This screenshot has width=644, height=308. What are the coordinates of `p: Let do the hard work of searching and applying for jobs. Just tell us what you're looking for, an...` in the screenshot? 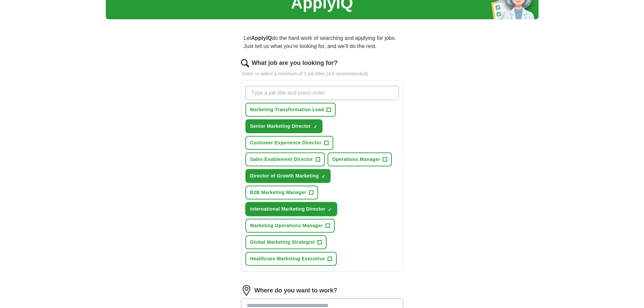 It's located at (322, 42).